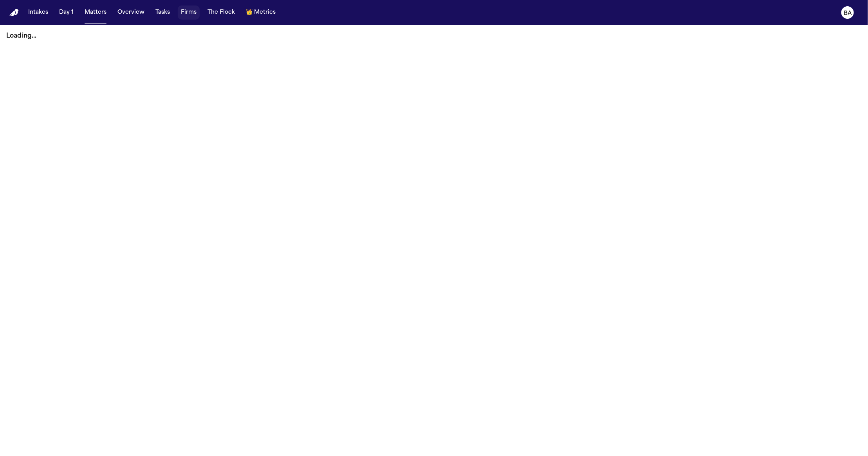  What do you see at coordinates (222, 13) in the screenshot?
I see `button: The Flock` at bounding box center [222, 13].